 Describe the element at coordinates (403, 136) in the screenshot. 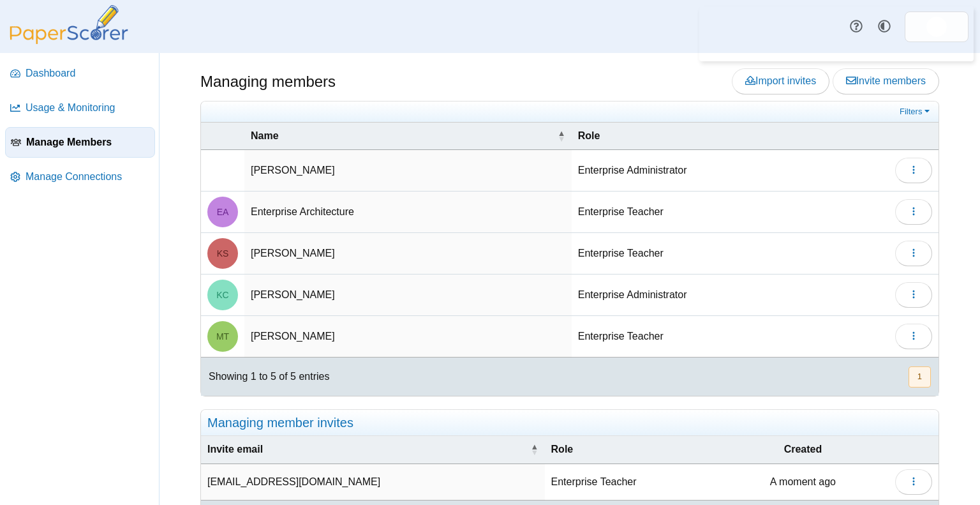

I see `span: Name` at that location.